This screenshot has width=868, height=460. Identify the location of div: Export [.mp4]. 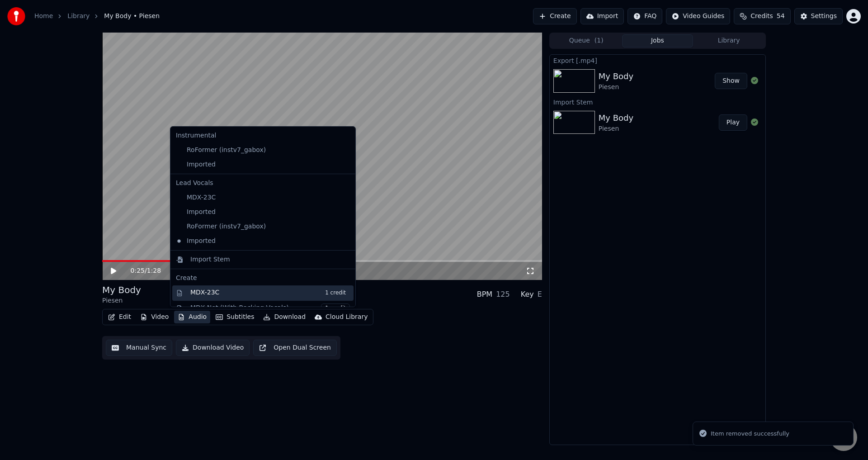
(658, 60).